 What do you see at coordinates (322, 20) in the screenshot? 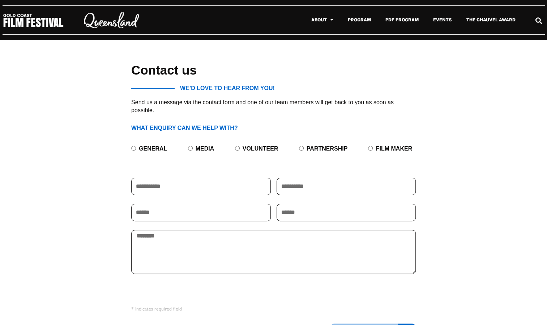
I see `a: About` at bounding box center [322, 20].